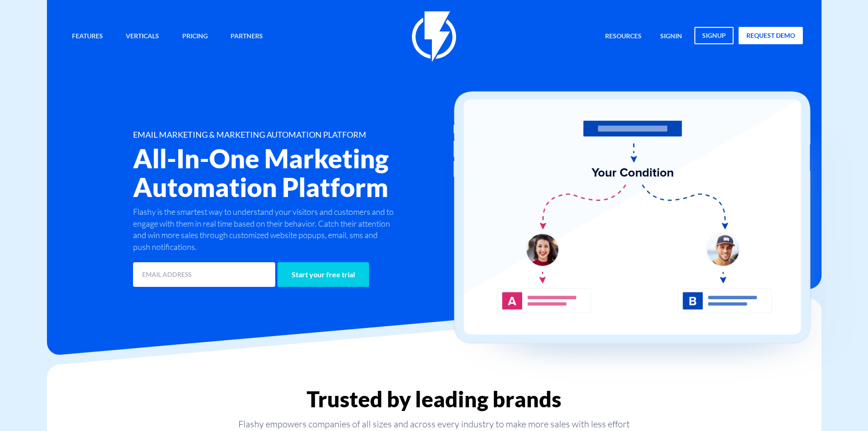  Describe the element at coordinates (770, 35) in the screenshot. I see `a: request demo` at that location.